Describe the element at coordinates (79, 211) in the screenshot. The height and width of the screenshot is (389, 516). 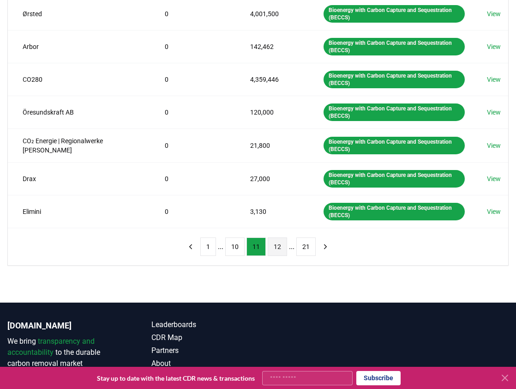
I see `td: Elimini` at that location.